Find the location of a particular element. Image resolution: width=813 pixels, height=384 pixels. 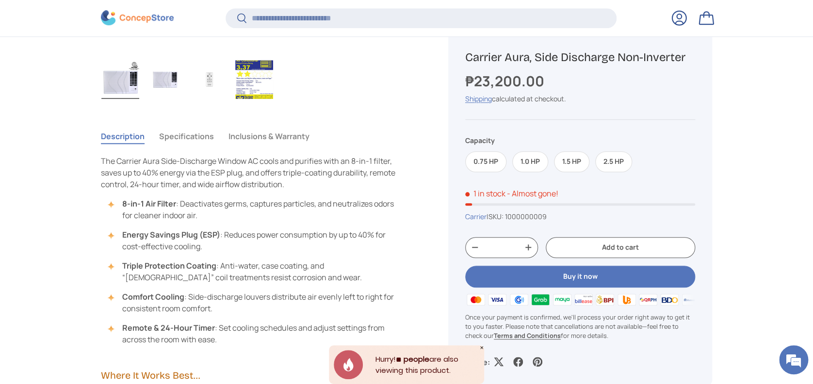

span: 1 in stock is located at coordinates (485, 193).